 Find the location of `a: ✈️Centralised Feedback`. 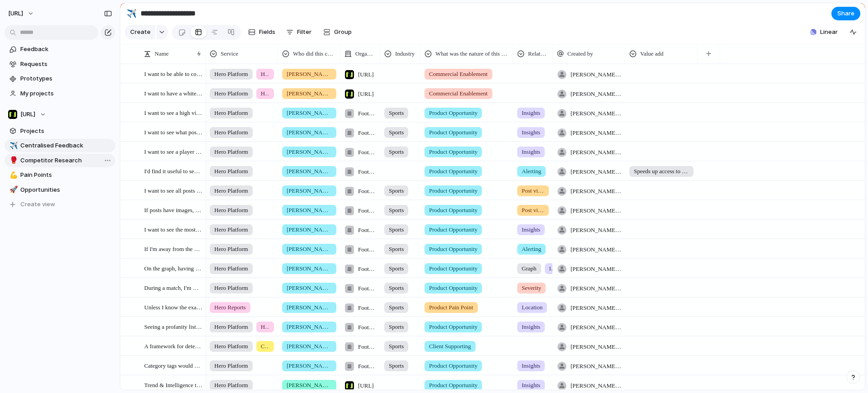

a: ✈️Centralised Feedback is located at coordinates (60, 145).